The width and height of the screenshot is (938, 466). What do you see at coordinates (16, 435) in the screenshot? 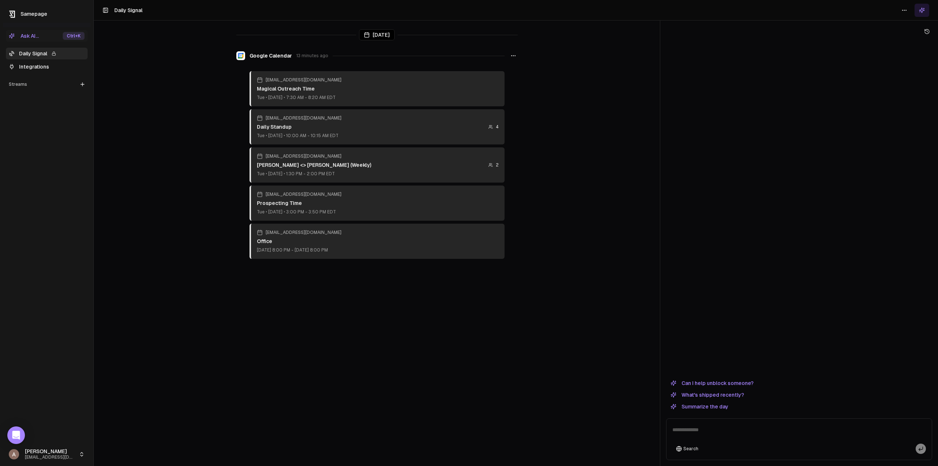
I see `div: Open Intercom Messenger` at bounding box center [16, 435].